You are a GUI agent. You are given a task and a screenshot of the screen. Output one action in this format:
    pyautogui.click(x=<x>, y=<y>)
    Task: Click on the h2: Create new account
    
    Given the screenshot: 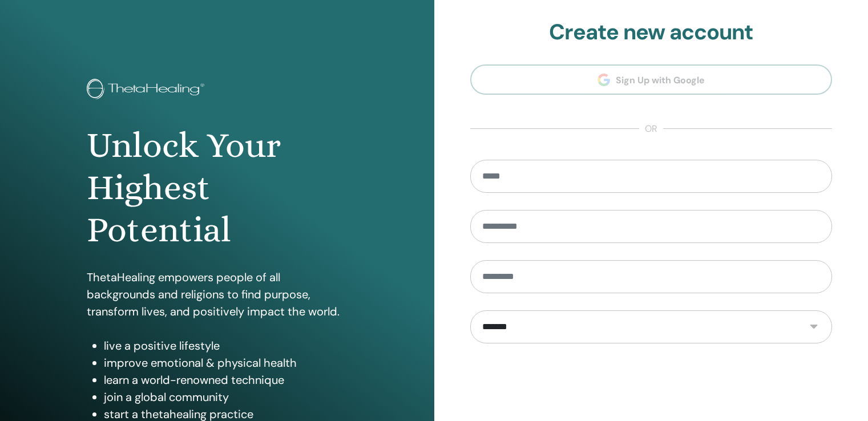 What is the action you would take?
    pyautogui.click(x=651, y=32)
    